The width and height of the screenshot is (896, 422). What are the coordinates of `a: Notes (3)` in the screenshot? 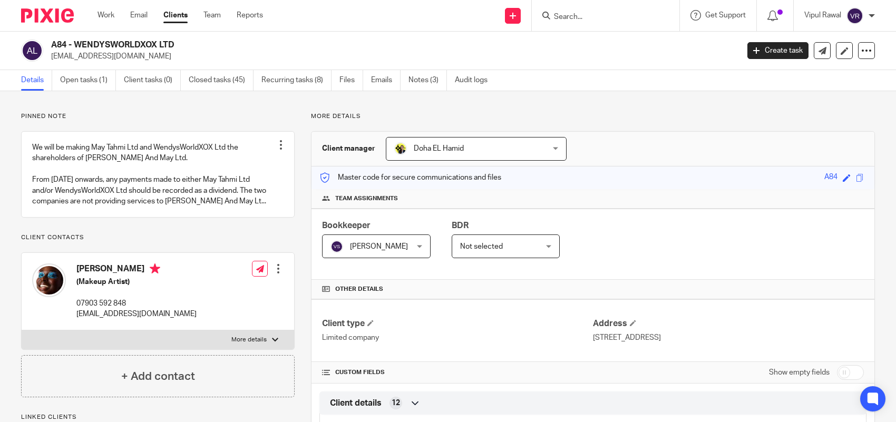 It's located at (427, 80).